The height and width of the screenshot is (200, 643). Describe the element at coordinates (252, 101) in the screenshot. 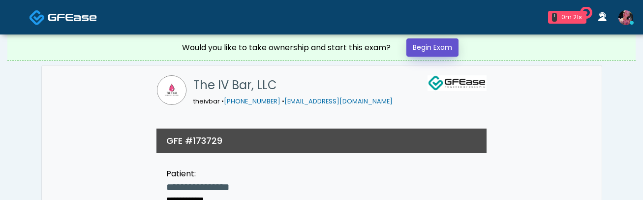

I see `a: Call via 8x8` at that location.